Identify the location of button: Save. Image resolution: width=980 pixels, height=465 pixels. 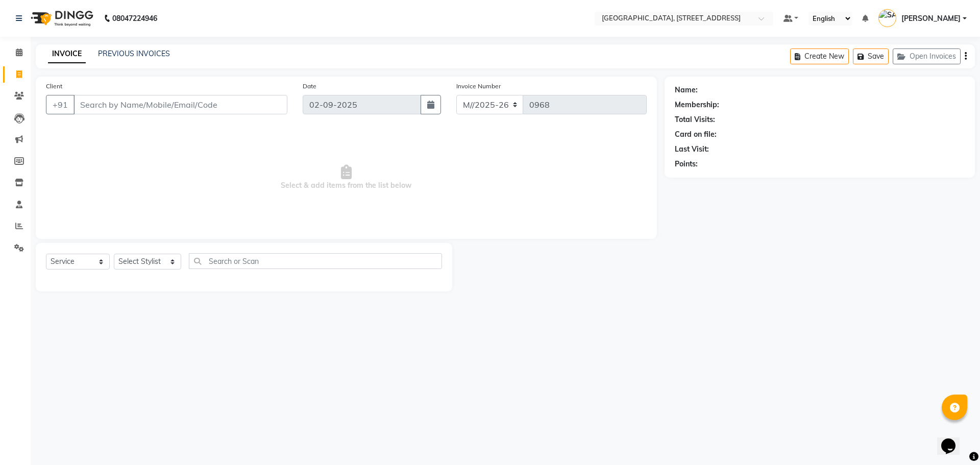
(871, 56).